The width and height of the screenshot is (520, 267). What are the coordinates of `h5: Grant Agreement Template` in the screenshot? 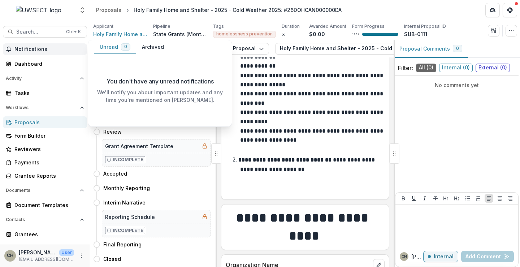 It's located at (139, 146).